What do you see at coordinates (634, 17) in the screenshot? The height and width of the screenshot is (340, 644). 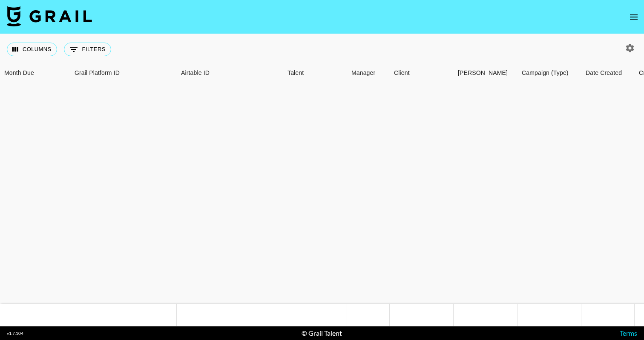 I see `button: open drawer` at bounding box center [634, 17].